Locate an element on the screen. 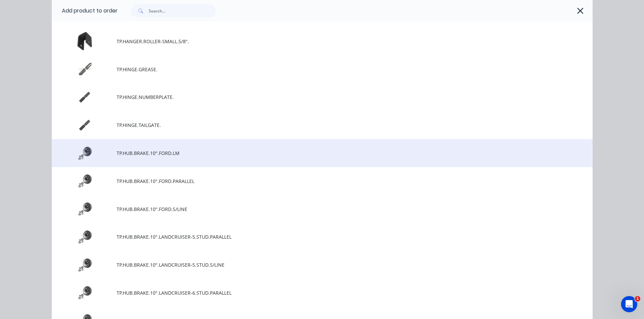  span: TP.HUB.BRAKE.10".FORD.LM is located at coordinates (307, 153).